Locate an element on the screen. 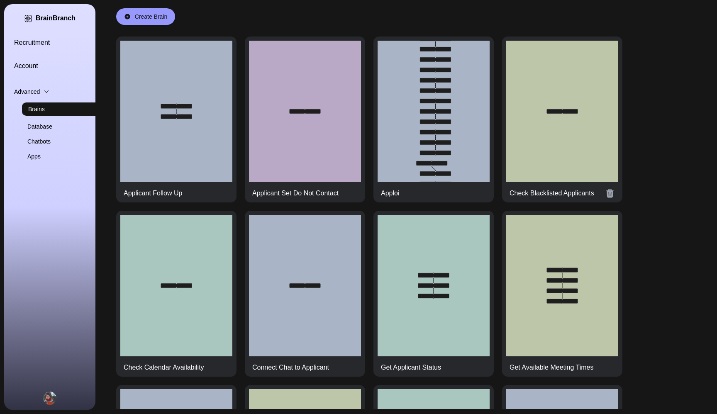 The width and height of the screenshot is (717, 414). div: Apploi is located at coordinates (390, 193).